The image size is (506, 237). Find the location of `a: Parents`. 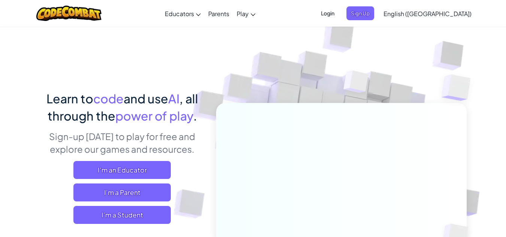

a: Parents is located at coordinates (219, 13).